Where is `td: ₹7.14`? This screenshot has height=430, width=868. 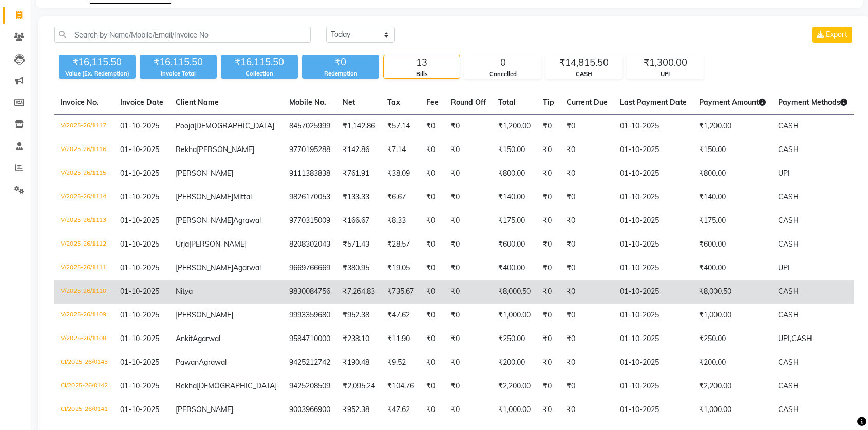 td: ₹7.14 is located at coordinates (400, 150).